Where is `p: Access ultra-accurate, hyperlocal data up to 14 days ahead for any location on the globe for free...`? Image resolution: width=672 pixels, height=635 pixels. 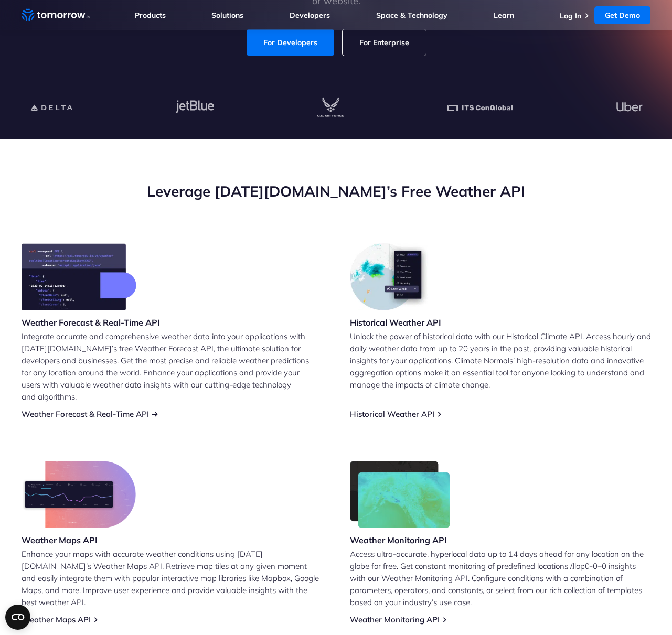 p: Access ultra-accurate, hyperlocal data up to 14 days ahead for any location on the globe for free... is located at coordinates (500, 578).